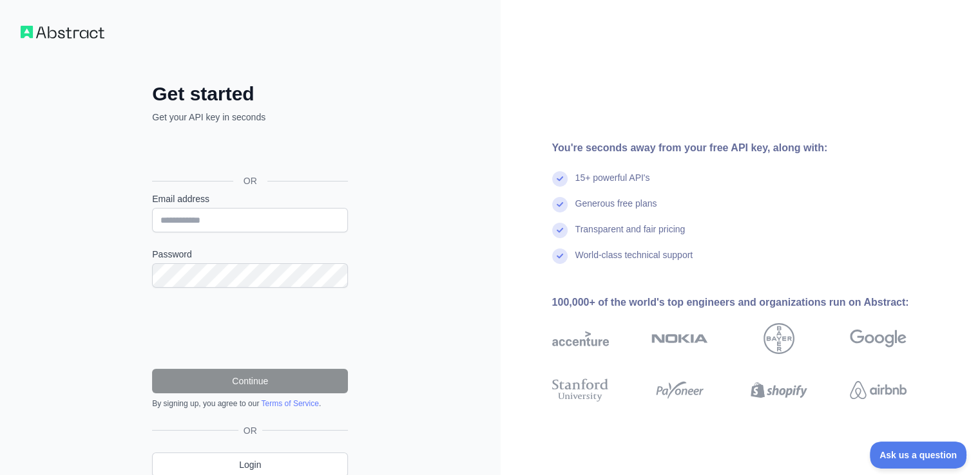  Describe the element at coordinates (878, 390) in the screenshot. I see `img: airbnb` at that location.